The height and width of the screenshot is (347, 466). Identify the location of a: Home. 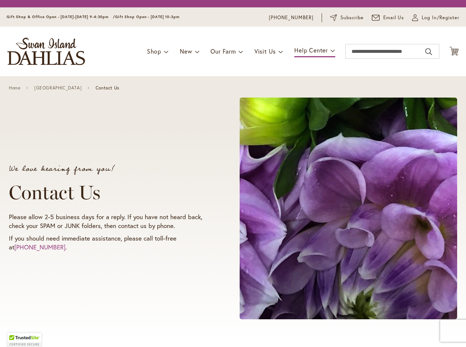
(14, 88).